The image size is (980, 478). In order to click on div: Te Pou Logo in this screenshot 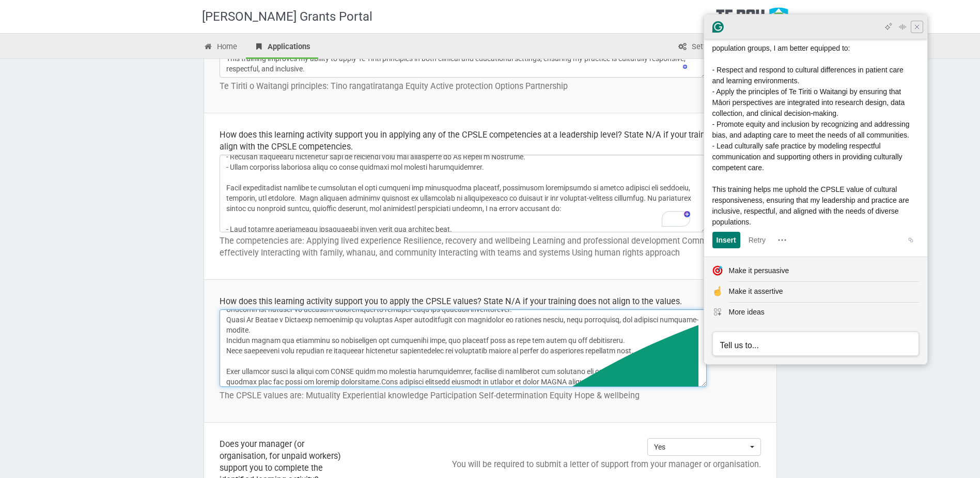, I will do `click(752, 20)`.